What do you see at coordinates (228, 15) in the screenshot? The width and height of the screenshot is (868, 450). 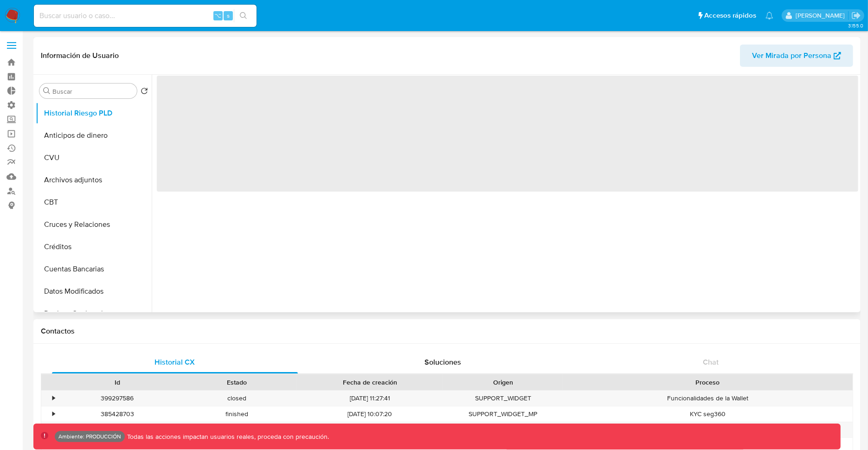 I see `span: s` at bounding box center [228, 15].